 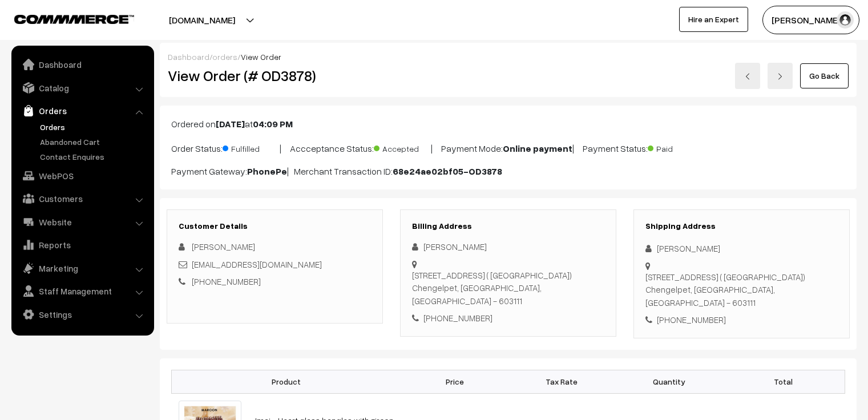 What do you see at coordinates (780, 76) in the screenshot?
I see `img: right-arrow.png` at bounding box center [780, 76].